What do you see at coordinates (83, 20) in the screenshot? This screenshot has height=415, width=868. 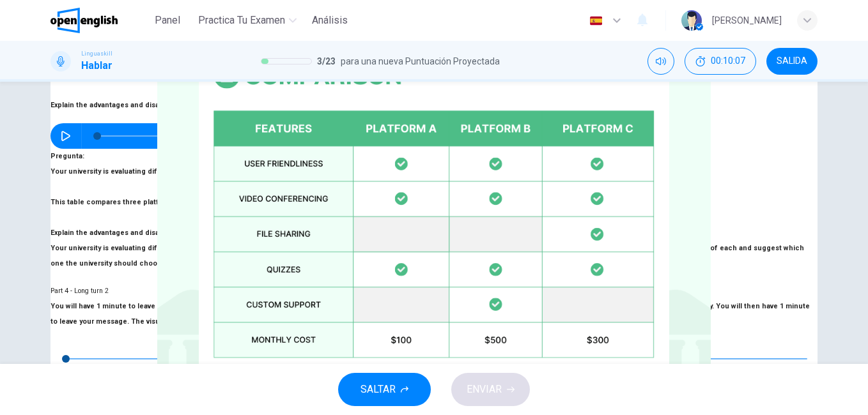 I see `img: OpenEnglish logo` at bounding box center [83, 20].